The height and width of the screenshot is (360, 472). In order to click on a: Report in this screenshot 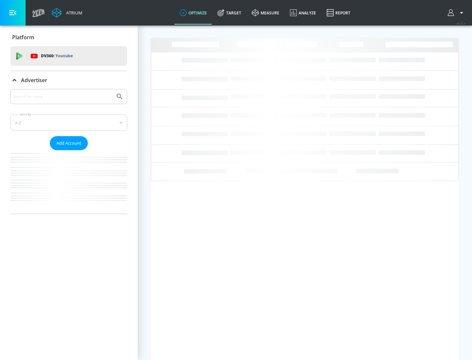, I will do `click(338, 13)`.